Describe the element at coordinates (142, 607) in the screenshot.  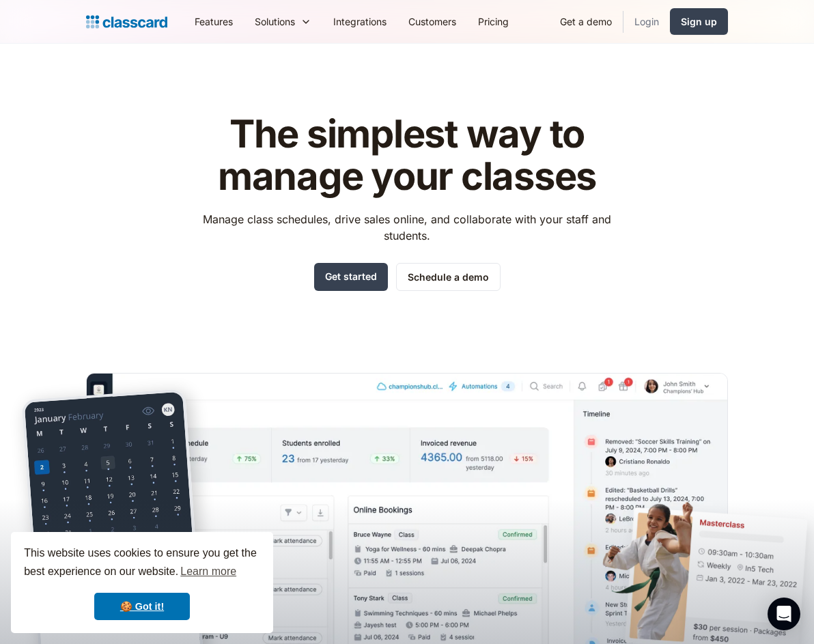
I see `a: dismiss cookie message` at that location.